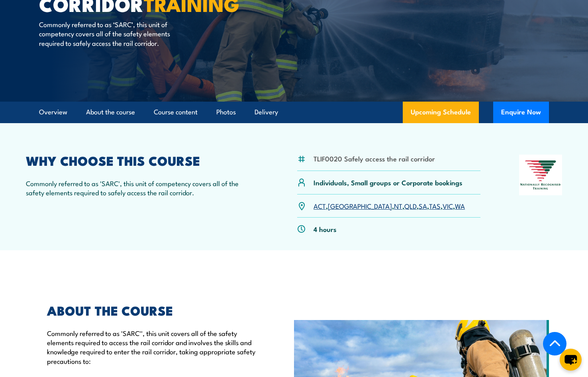  I want to click on a: Delivery, so click(266, 112).